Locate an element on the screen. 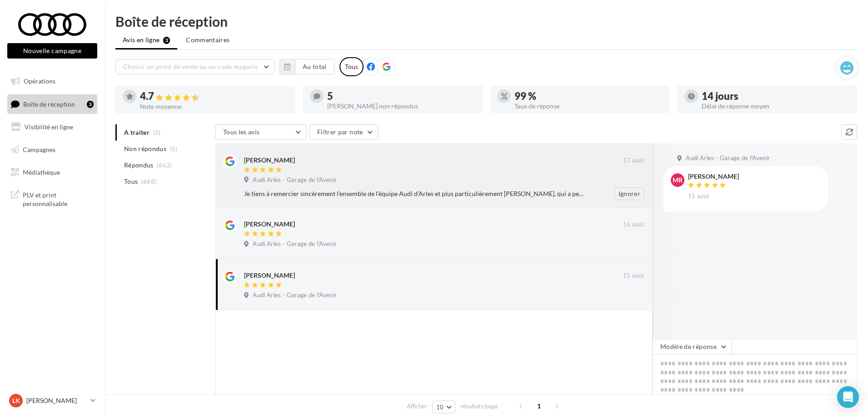  span: (5) is located at coordinates (173, 149).